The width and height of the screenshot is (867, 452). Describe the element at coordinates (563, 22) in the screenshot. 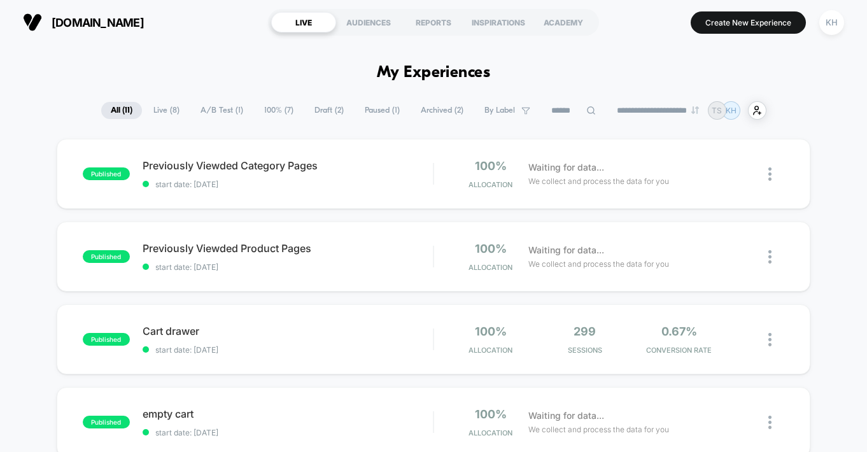

I see `div: ACADEMY` at that location.